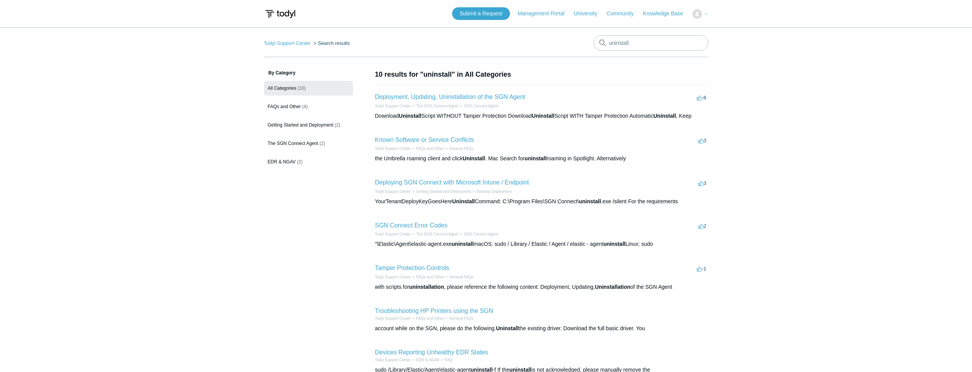 This screenshot has width=972, height=372. I want to click on em: uninstallation, so click(427, 287).